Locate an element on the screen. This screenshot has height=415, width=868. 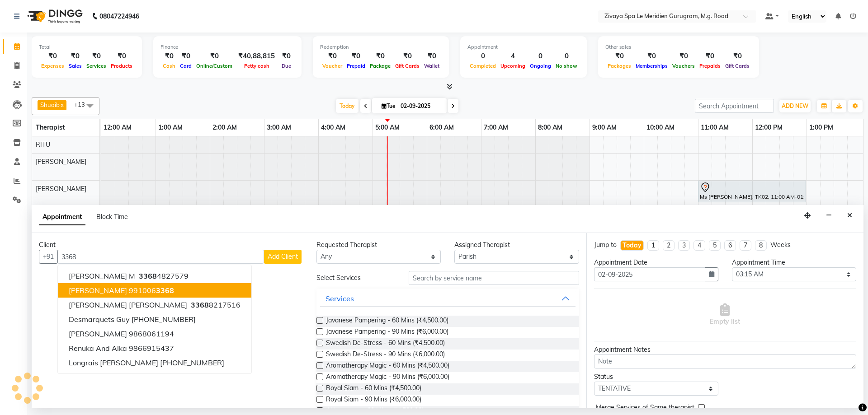
span: Sales is located at coordinates (75, 66).